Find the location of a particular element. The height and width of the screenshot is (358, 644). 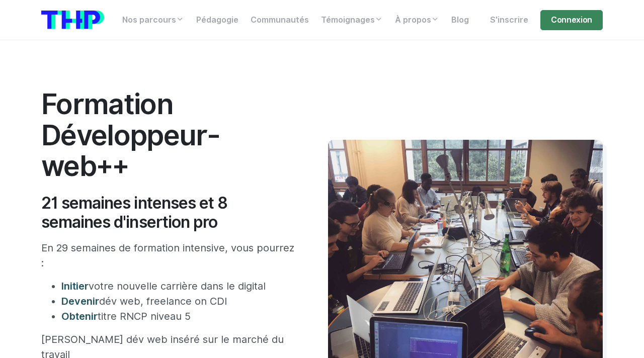

a: Blog is located at coordinates (460, 20).